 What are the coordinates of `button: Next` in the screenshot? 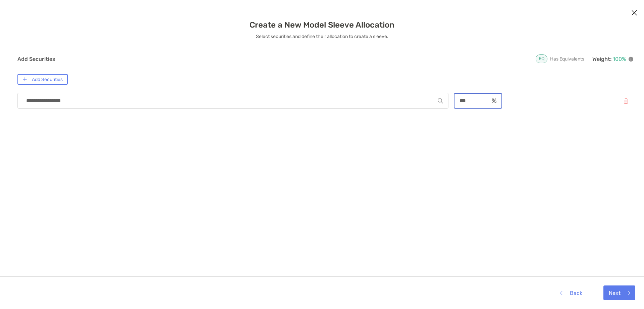 It's located at (619, 293).